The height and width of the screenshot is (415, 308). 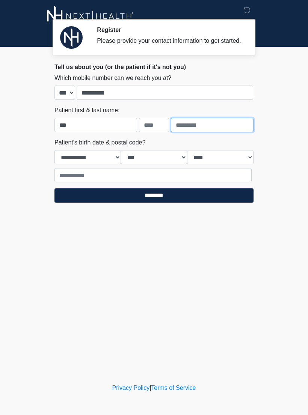 I want to click on a: Terms of Service, so click(x=173, y=388).